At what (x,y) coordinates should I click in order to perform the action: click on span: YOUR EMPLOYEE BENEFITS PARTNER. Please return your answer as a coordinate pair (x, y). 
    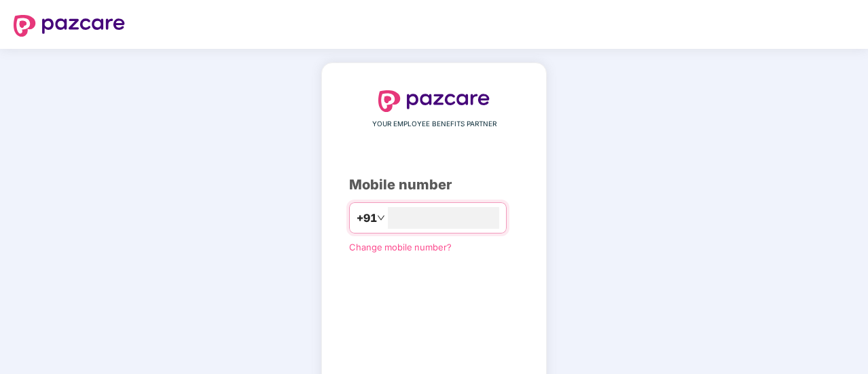
    Looking at the image, I should click on (434, 125).